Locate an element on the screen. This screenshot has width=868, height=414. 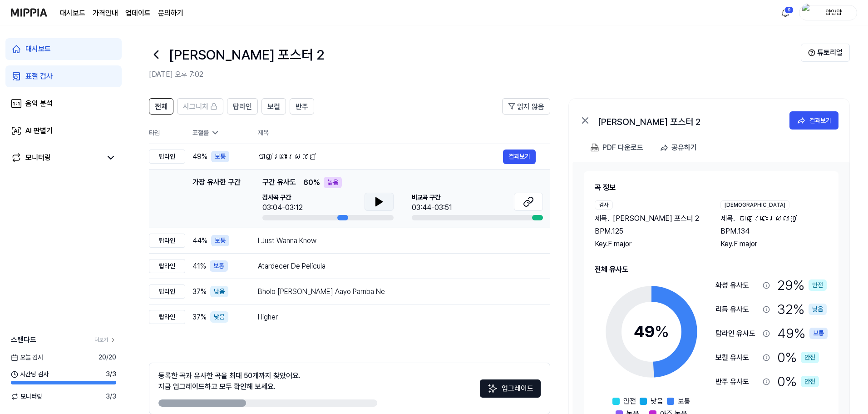
a: Sparkles업그레이드 is located at coordinates (511, 391).